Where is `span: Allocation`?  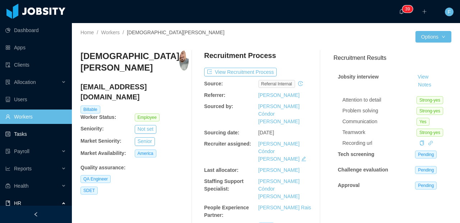 span: Allocation is located at coordinates (25, 82).